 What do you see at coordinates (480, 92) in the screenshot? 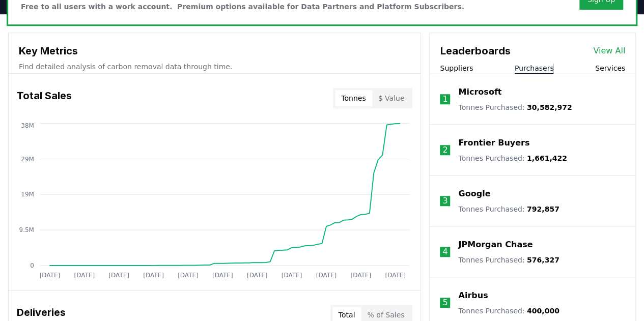
I see `a: Microsoft` at bounding box center [480, 92].